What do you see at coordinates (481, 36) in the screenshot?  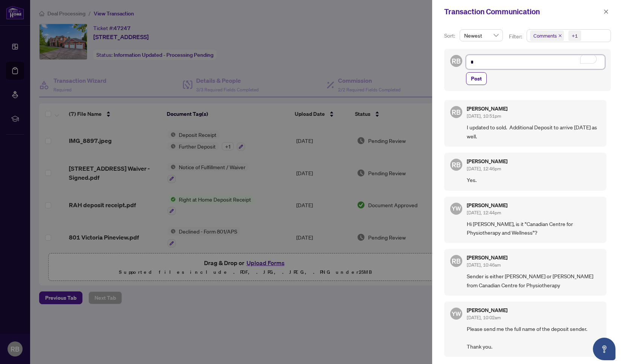 I see `span: Newest` at bounding box center [481, 36].